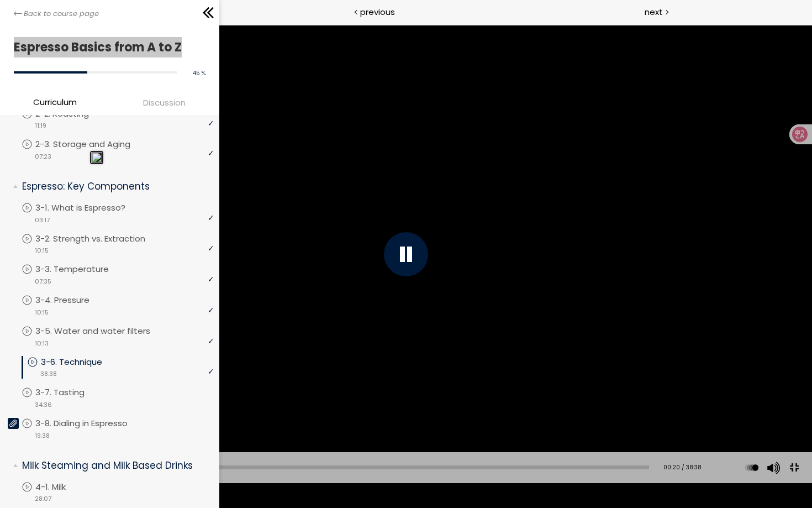 This screenshot has width=812, height=508. Describe the element at coordinates (654, 12) in the screenshot. I see `span: next` at that location.